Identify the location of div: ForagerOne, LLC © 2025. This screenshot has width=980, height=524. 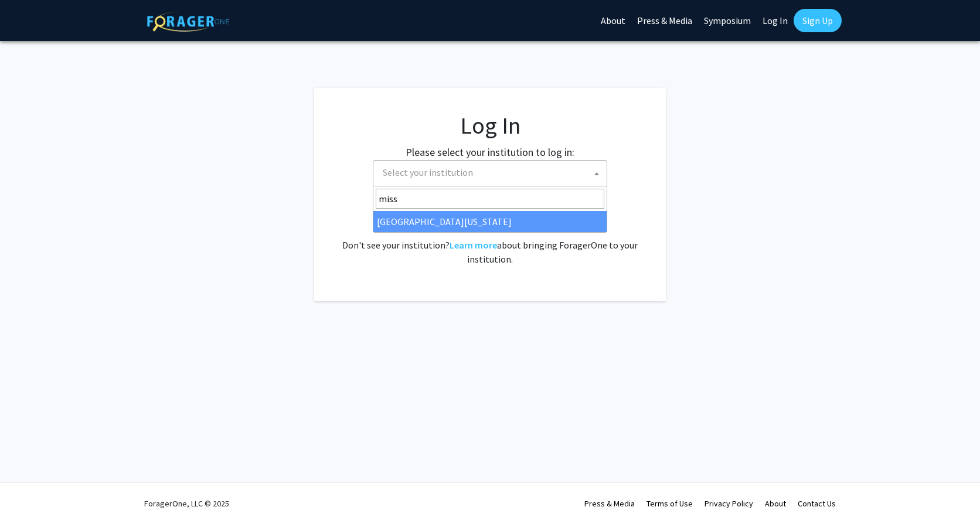
(186, 503).